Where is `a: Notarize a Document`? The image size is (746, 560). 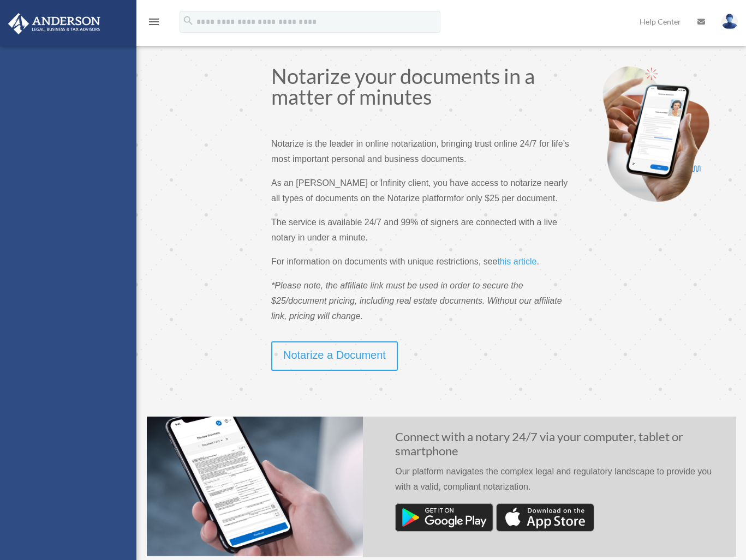 a: Notarize a Document is located at coordinates (334, 356).